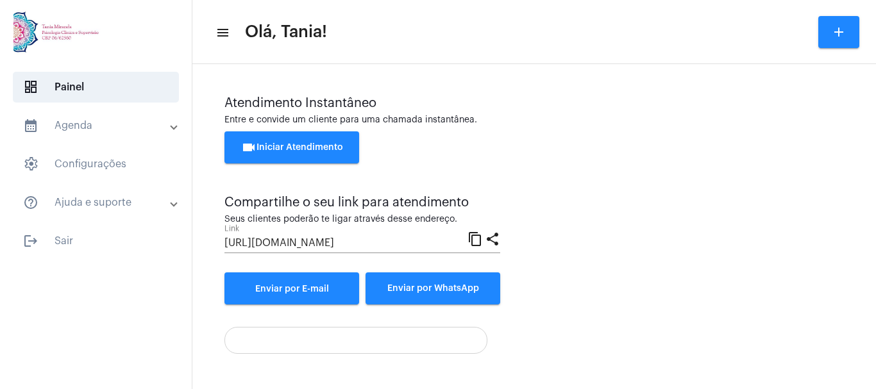 This screenshot has height=389, width=876. Describe the element at coordinates (96, 87) in the screenshot. I see `span: Painel` at that location.